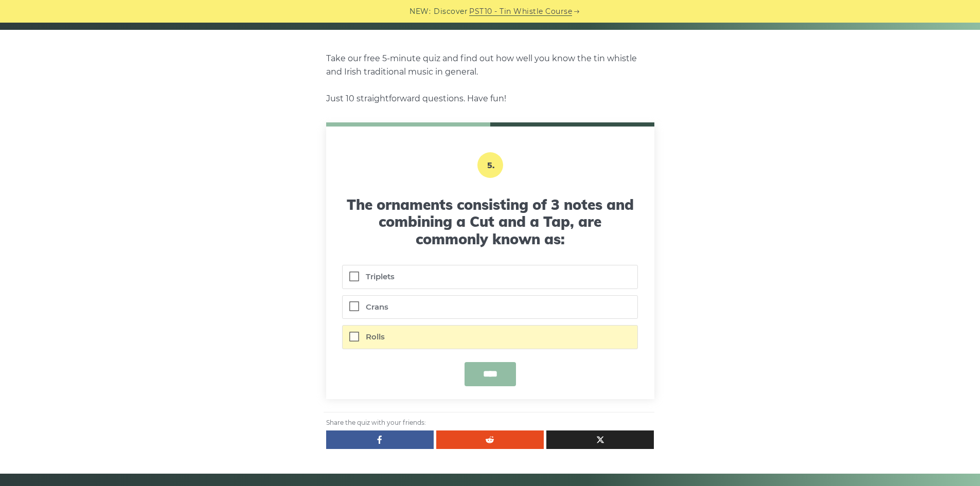 Image resolution: width=980 pixels, height=486 pixels. I want to click on span: 5, so click(489, 125).